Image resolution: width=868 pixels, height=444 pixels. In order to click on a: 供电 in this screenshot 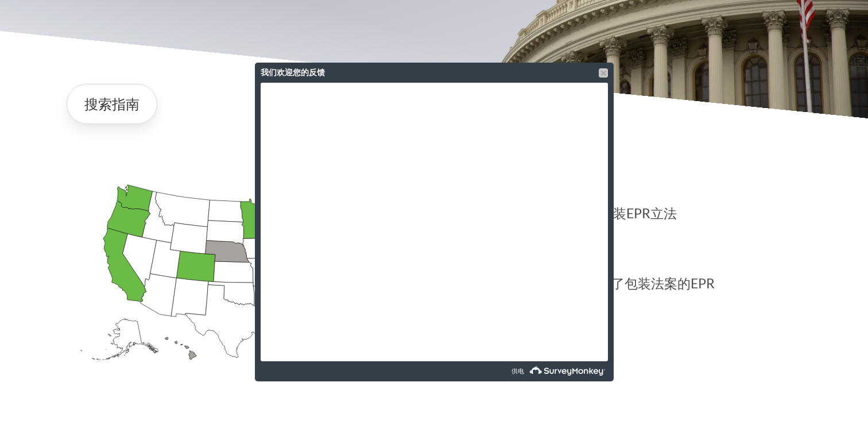, I will do `click(522, 371)`.